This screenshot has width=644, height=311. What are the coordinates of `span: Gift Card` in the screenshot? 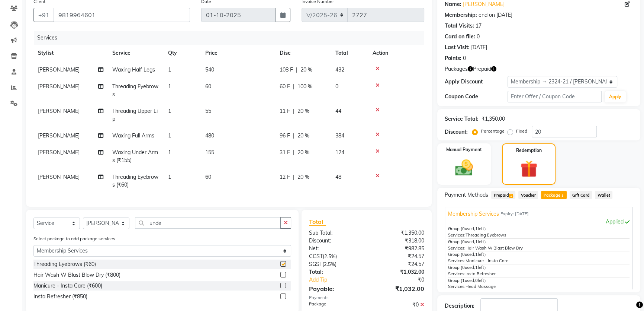 It's located at (581, 194).